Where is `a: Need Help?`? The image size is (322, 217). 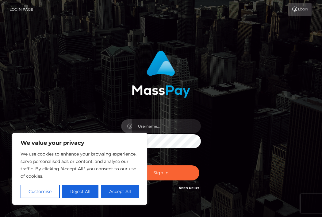 a: Need Help? is located at coordinates (189, 188).